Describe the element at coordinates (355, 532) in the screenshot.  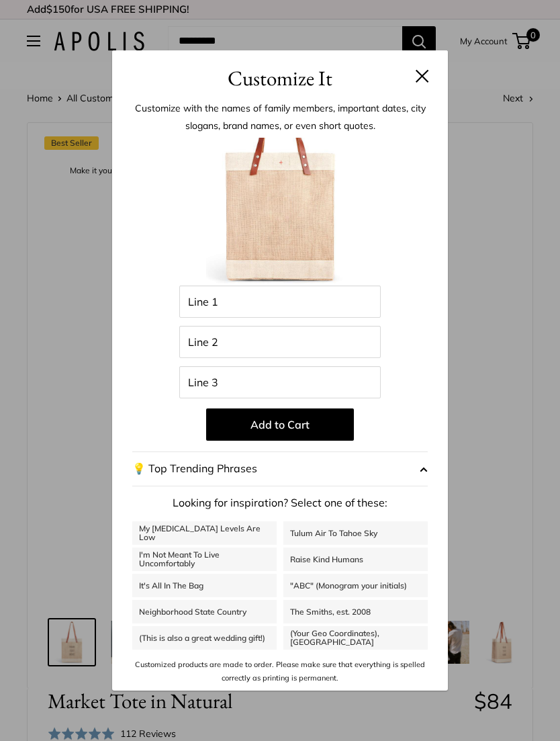
I see `a: Tulum Air To Tahoe Sky` at that location.